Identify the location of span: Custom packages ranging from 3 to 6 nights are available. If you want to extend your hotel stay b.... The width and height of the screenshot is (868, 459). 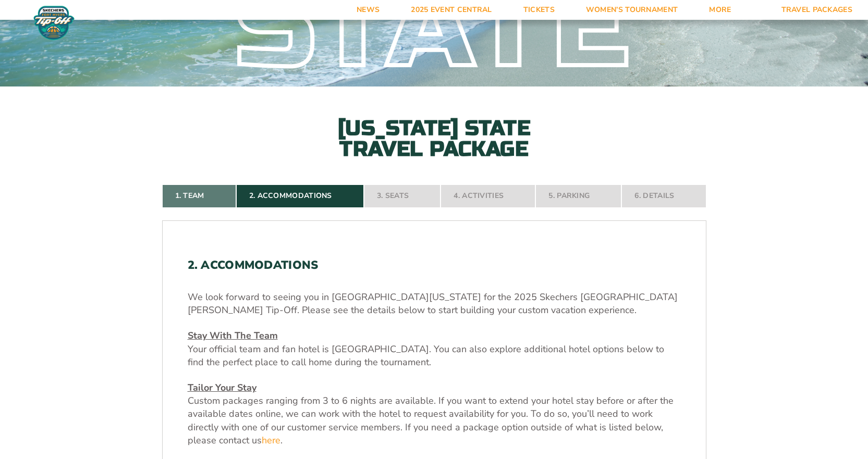
(431, 421).